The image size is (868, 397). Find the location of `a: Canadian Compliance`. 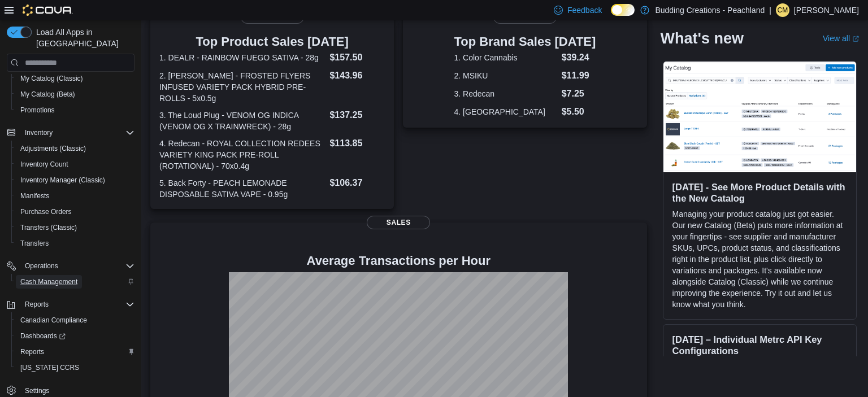

a: Canadian Compliance is located at coordinates (53, 320).